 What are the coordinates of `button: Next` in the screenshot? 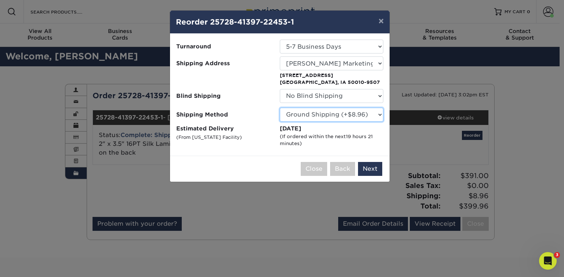 It's located at (370, 169).